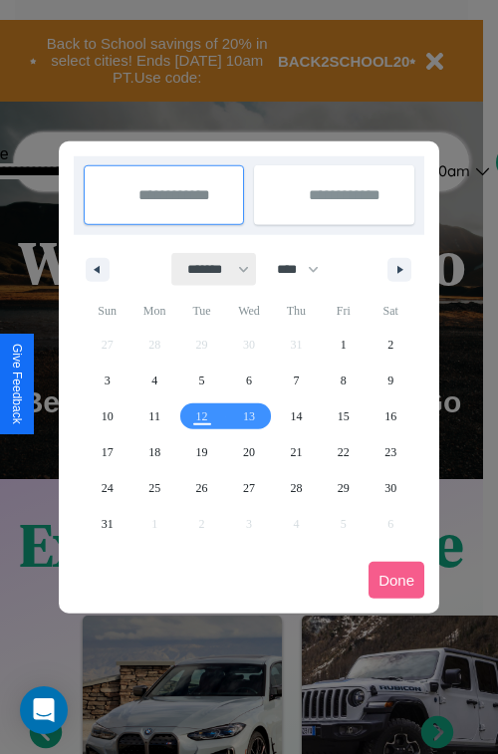 The image size is (498, 754). Describe the element at coordinates (390, 416) in the screenshot. I see `button: 16` at that location.